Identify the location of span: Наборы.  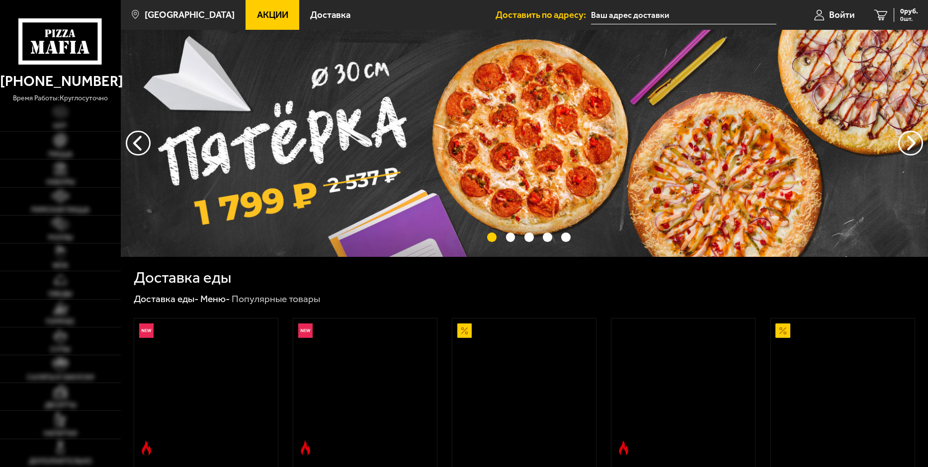
(60, 182).